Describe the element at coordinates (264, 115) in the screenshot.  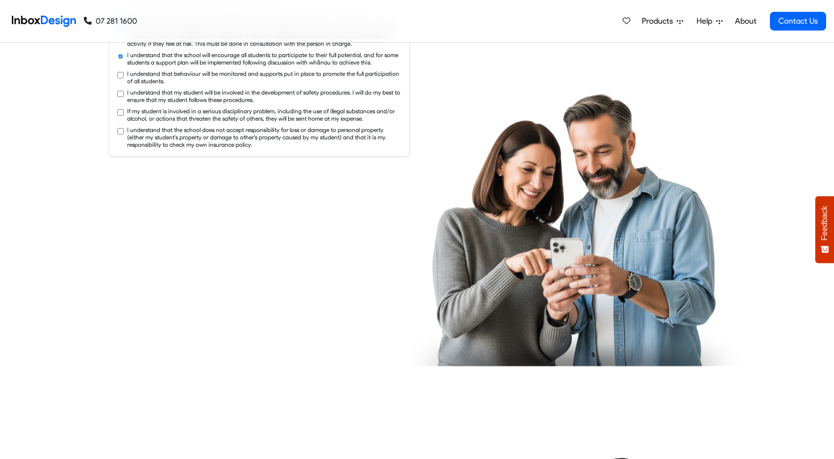
I see `label: If my student is involved in a serious disciplinary problem, including the use of illegal substan...` at that location.